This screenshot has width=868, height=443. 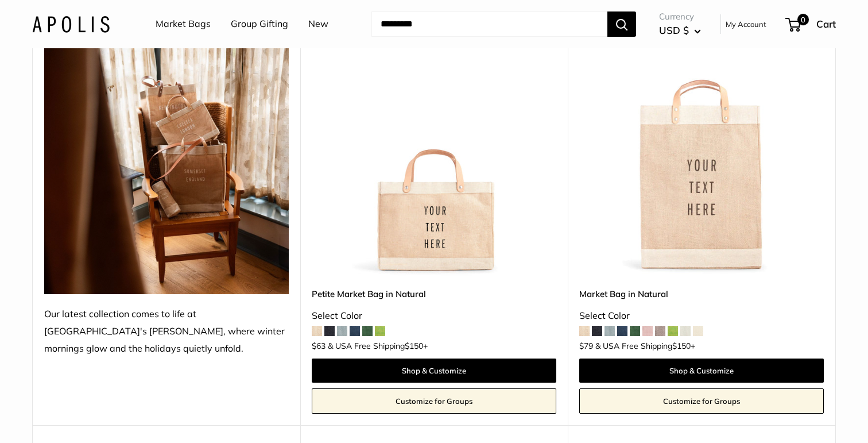 What do you see at coordinates (701, 153) in the screenshot?
I see `img: Market Bag in Natural` at bounding box center [701, 153].